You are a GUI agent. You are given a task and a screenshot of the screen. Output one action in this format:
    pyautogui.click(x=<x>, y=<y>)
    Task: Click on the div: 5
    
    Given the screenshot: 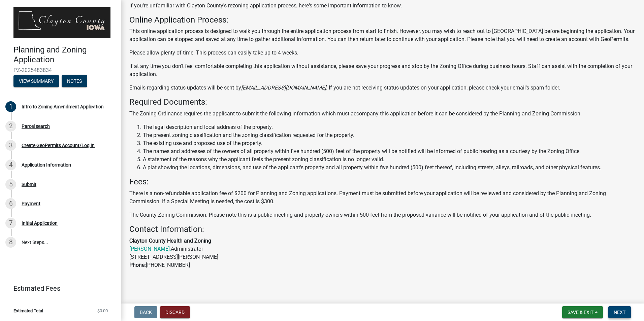 What is the action you would take?
    pyautogui.click(x=11, y=185)
    